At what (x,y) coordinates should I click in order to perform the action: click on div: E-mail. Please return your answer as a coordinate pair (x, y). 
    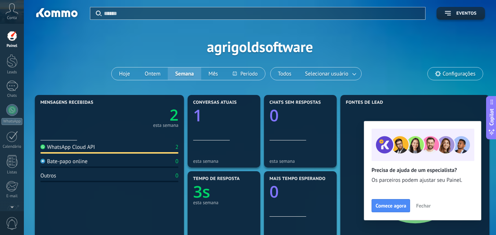
    Looking at the image, I should click on (12, 196).